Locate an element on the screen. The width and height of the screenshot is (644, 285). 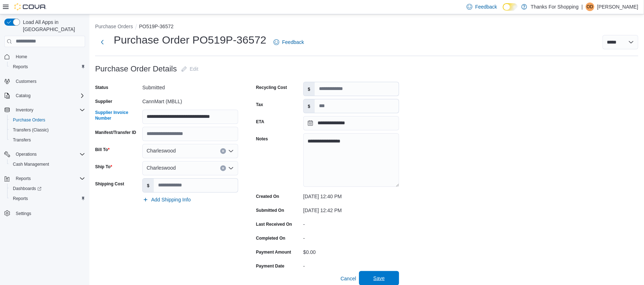
label: Payment Date is located at coordinates (270, 266).